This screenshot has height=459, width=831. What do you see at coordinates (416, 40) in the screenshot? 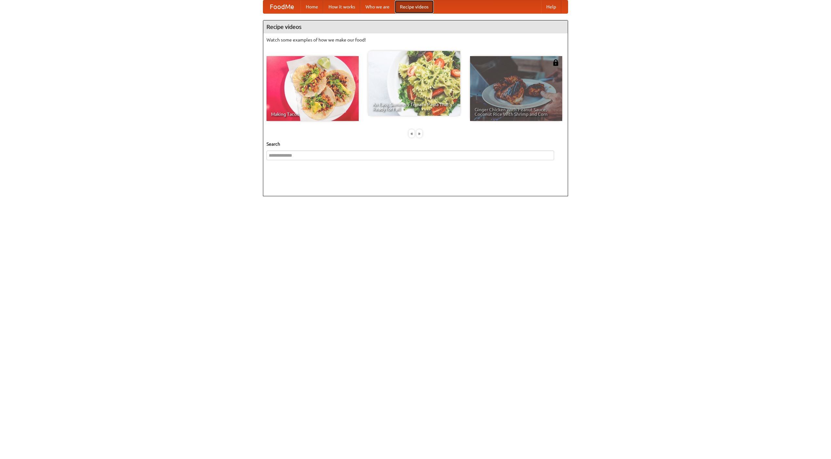
I see `p: Watch some examples of how we make our food!` at bounding box center [416, 40].